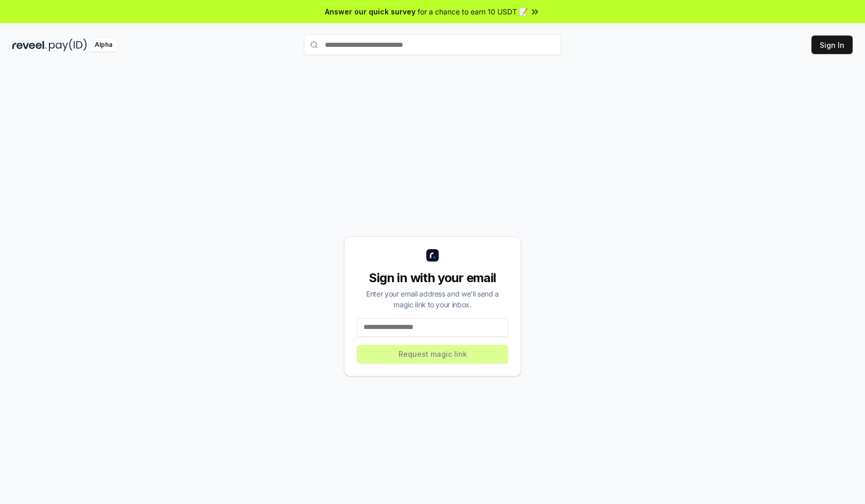 The image size is (865, 504). What do you see at coordinates (432, 255) in the screenshot?
I see `img: logo_small` at bounding box center [432, 255].